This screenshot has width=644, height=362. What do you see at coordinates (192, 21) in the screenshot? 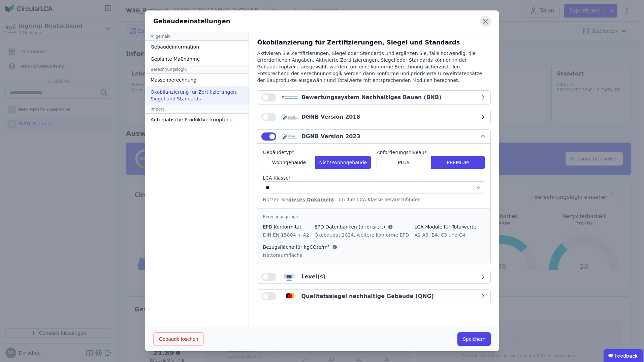
I see `div: Gebäudeeinstellungen` at bounding box center [192, 21].